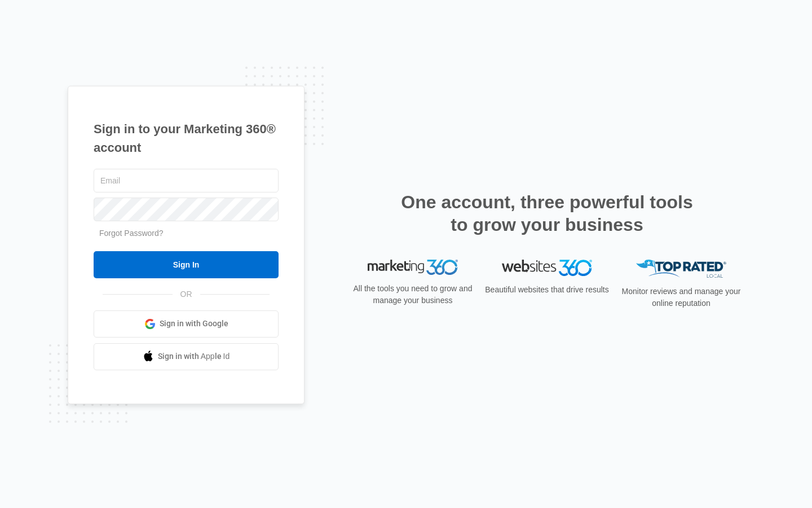  Describe the element at coordinates (547, 268) in the screenshot. I see `img: Websites 360` at that location.